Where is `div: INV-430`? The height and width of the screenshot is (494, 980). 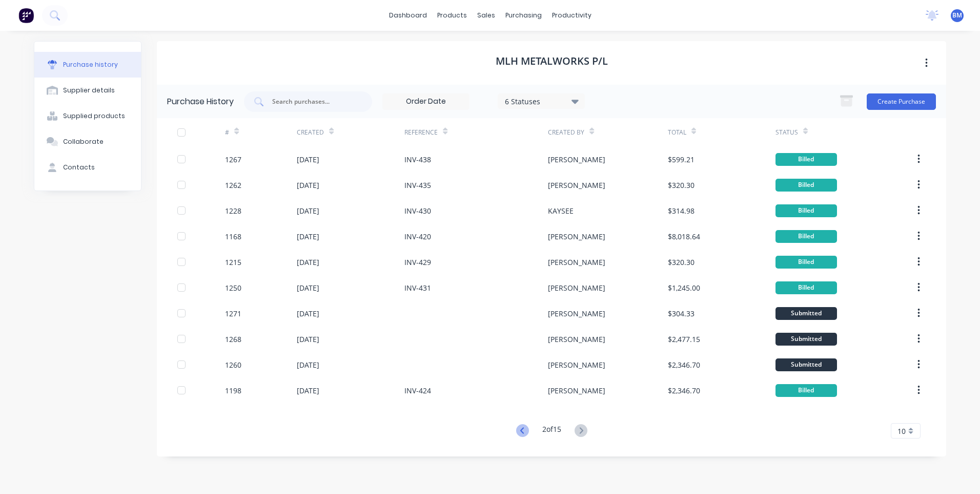
div: INV-430 is located at coordinates (418, 210).